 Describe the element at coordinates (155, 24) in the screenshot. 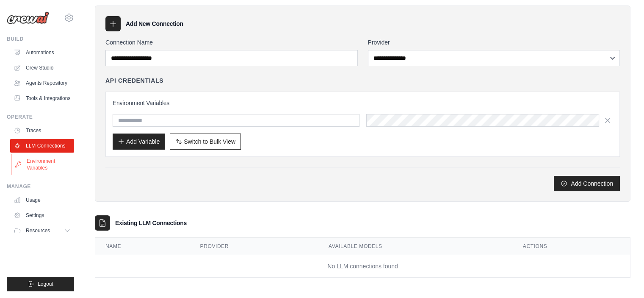

I see `h3: Add New Connection` at that location.